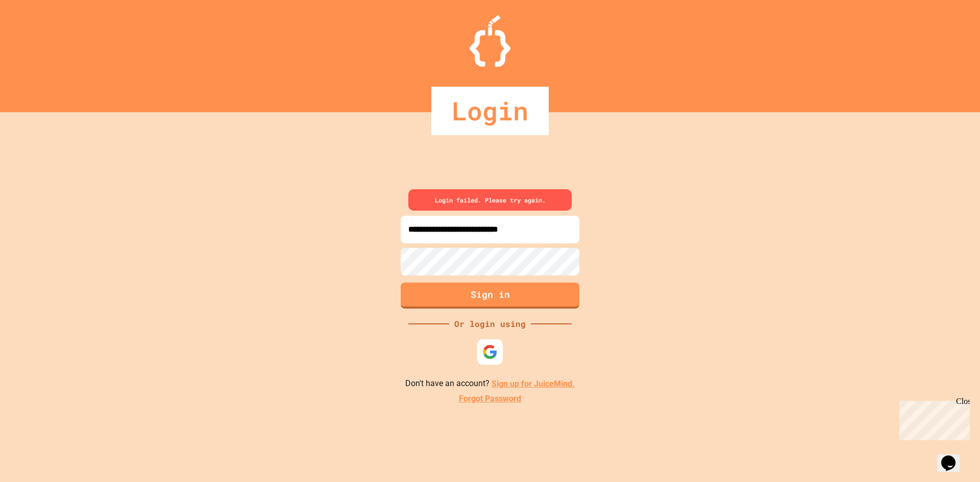  I want to click on a: Sign up for JuiceMind., so click(532, 383).